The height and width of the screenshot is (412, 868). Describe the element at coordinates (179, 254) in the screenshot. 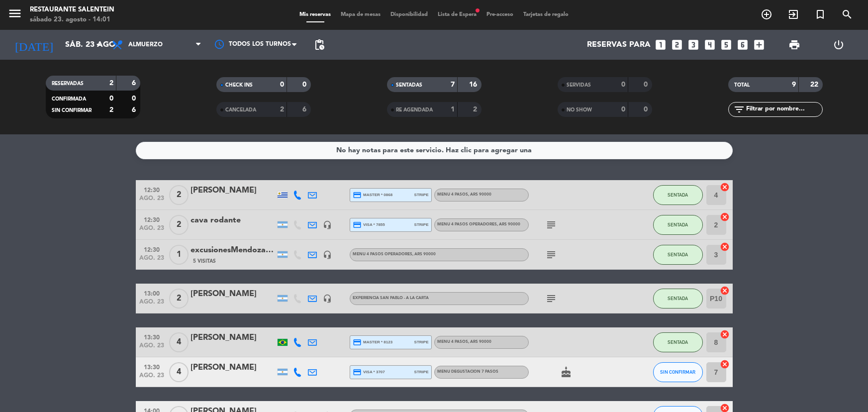

I see `span: 1` at that location.